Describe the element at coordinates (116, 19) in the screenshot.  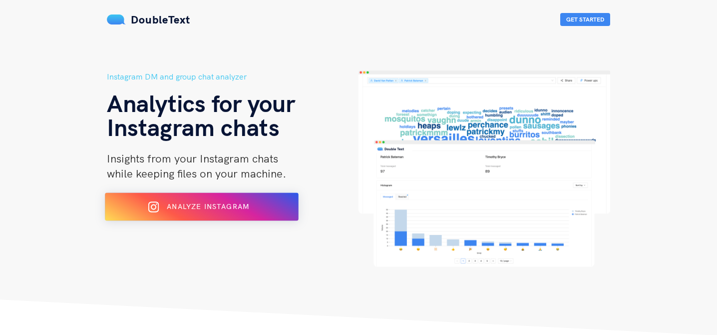
I see `img: mS3x8y1f88AAAAABJRU5ErkJggg==` at that location.